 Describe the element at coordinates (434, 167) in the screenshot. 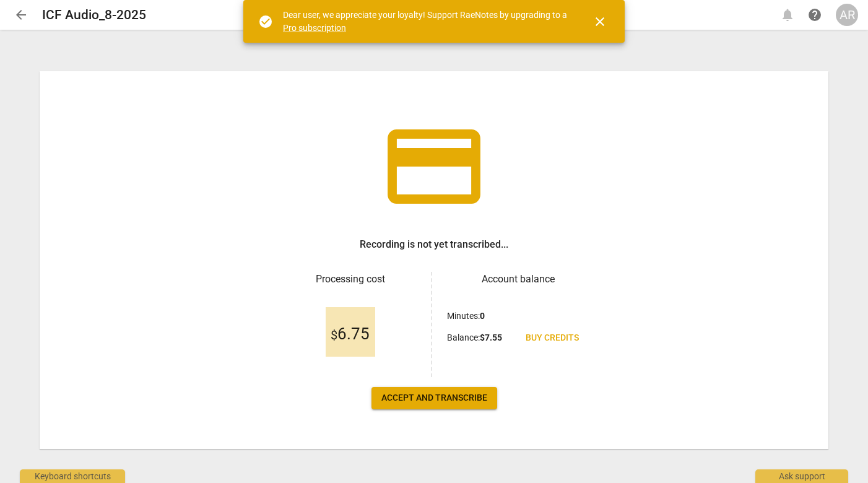

I see `span: credit_card` at that location.